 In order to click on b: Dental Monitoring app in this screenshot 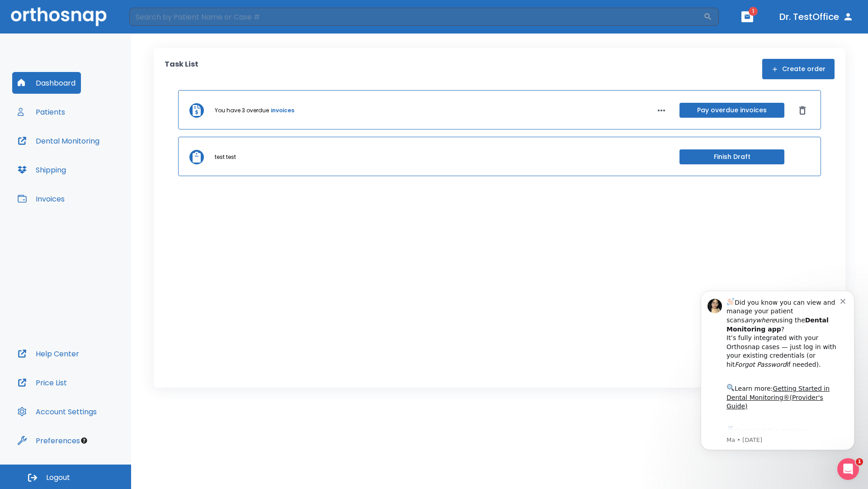, I will do `click(90, 47)`.